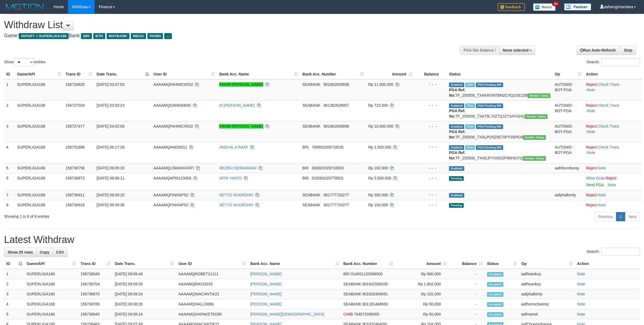  What do you see at coordinates (578, 7) in the screenshot?
I see `img: panduan.png` at bounding box center [578, 7].